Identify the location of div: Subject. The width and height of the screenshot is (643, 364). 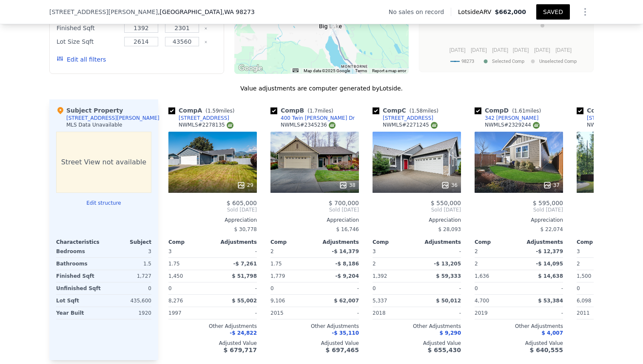
(128, 242).